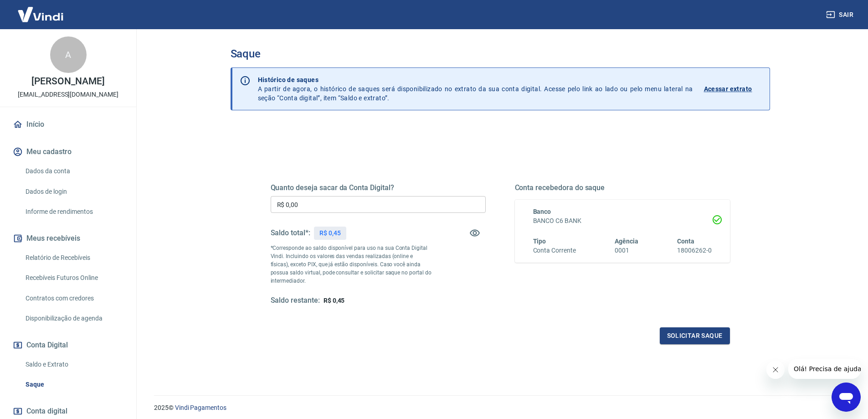 This screenshot has height=419, width=868. Describe the element at coordinates (41, 14) in the screenshot. I see `img: Vindi` at that location.